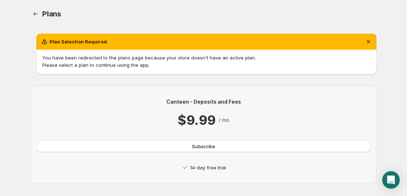 Image resolution: width=407 pixels, height=196 pixels. What do you see at coordinates (78, 42) in the screenshot?
I see `h2: Plan Selection Required` at bounding box center [78, 42].